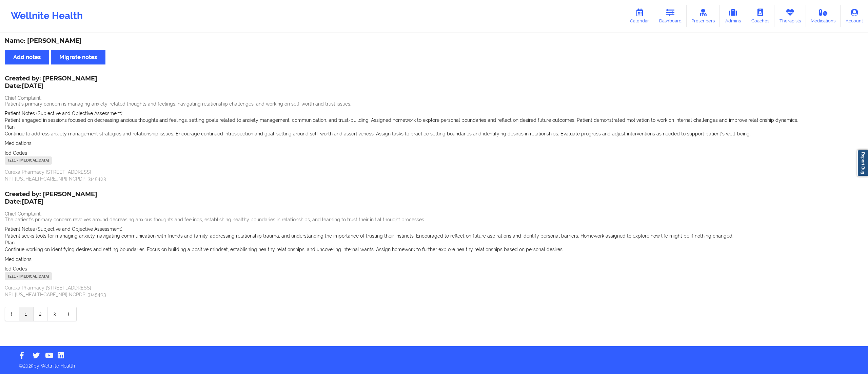 The width and height of the screenshot is (868, 374). Describe the element at coordinates (78, 57) in the screenshot. I see `button: Migrate notes` at that location.